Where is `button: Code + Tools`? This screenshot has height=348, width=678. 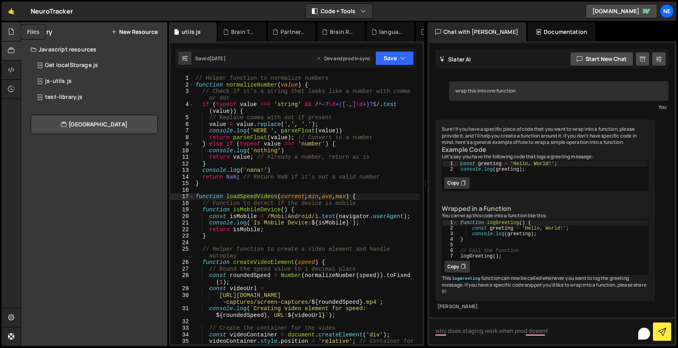
button: Code + Tools is located at coordinates (339, 11).